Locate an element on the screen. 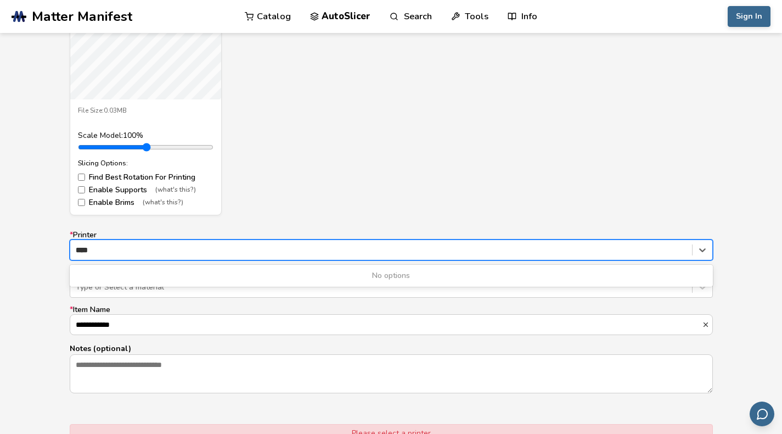  input: *Item Name is located at coordinates (386, 324).